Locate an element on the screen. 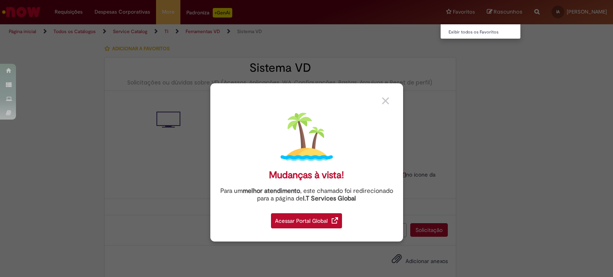 The width and height of the screenshot is (613, 277). img: island.png is located at coordinates (306, 137).